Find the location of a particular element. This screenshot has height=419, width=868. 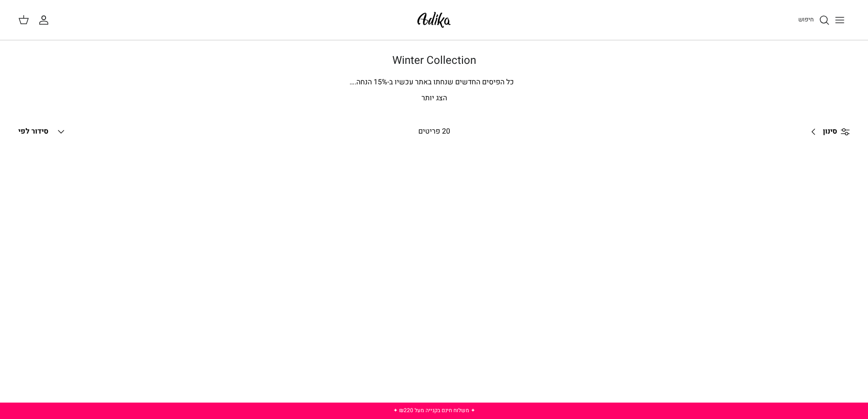

button: סידור לפי is located at coordinates (42, 132).